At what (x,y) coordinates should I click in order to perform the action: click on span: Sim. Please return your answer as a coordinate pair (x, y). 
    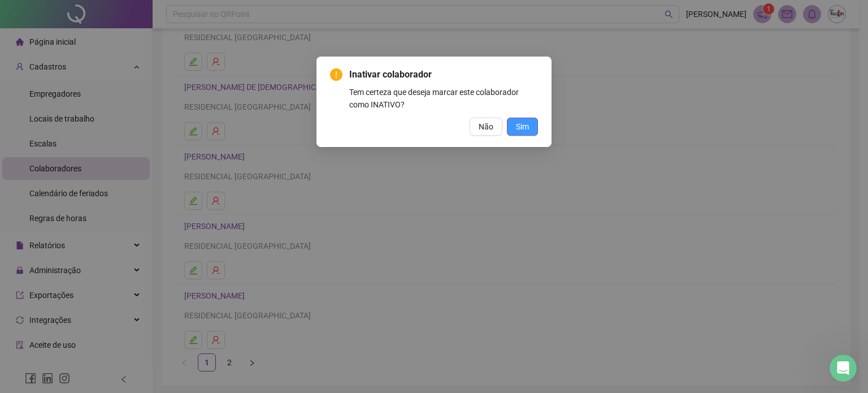
    Looking at the image, I should click on (522, 127).